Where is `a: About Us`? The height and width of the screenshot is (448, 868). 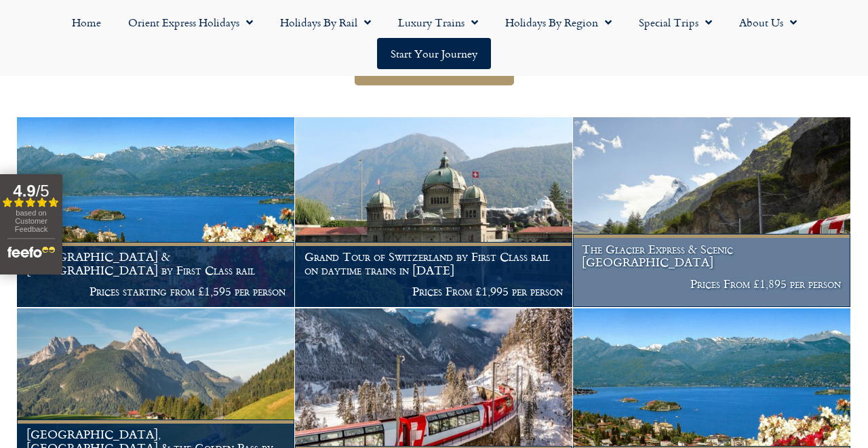 a: About Us is located at coordinates (767, 22).